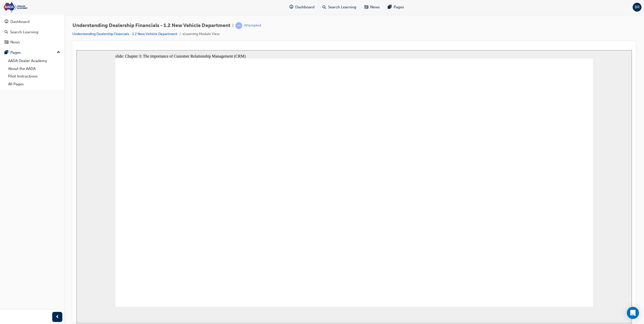 The height and width of the screenshot is (324, 644). Describe the element at coordinates (633, 313) in the screenshot. I see `div: Open Intercom Messenger` at that location.